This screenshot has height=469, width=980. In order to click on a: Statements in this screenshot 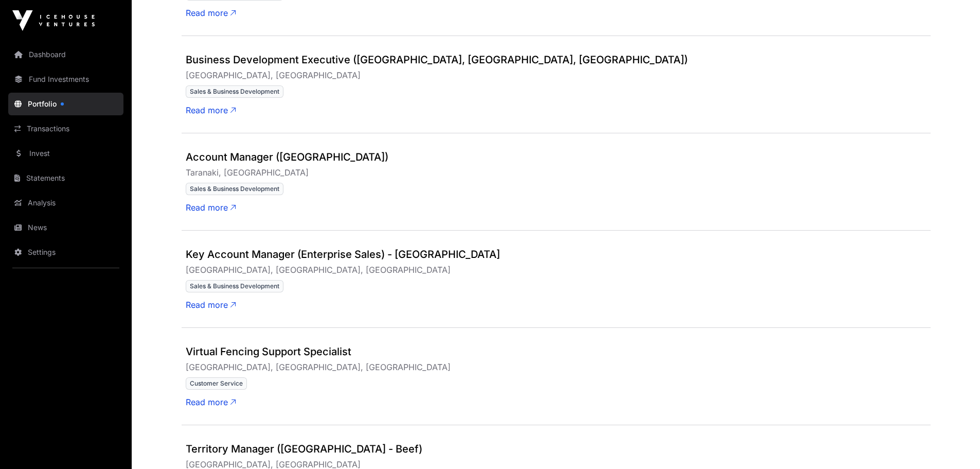, I will do `click(66, 178)`.